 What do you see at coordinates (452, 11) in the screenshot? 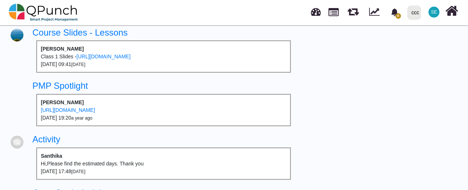
I see `i: Home` at bounding box center [452, 11].